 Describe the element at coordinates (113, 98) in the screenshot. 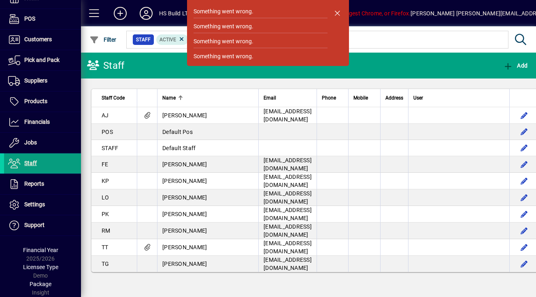

I see `span: Staff Code` at that location.